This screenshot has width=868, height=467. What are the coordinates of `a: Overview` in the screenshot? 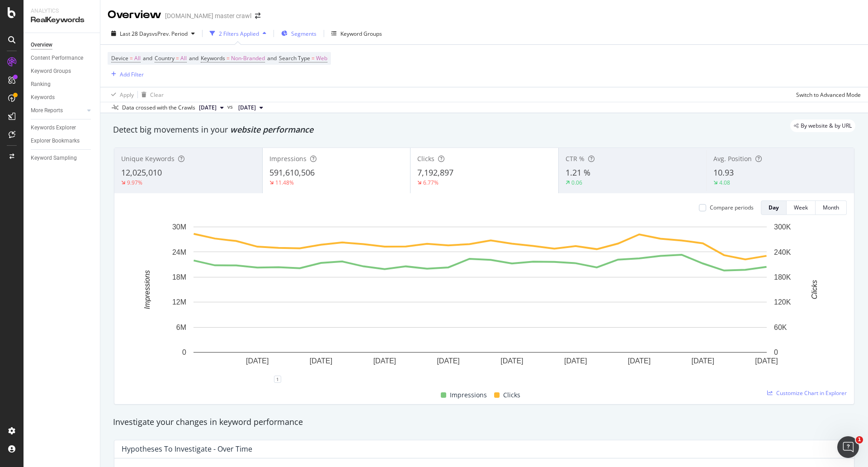 It's located at (62, 44).